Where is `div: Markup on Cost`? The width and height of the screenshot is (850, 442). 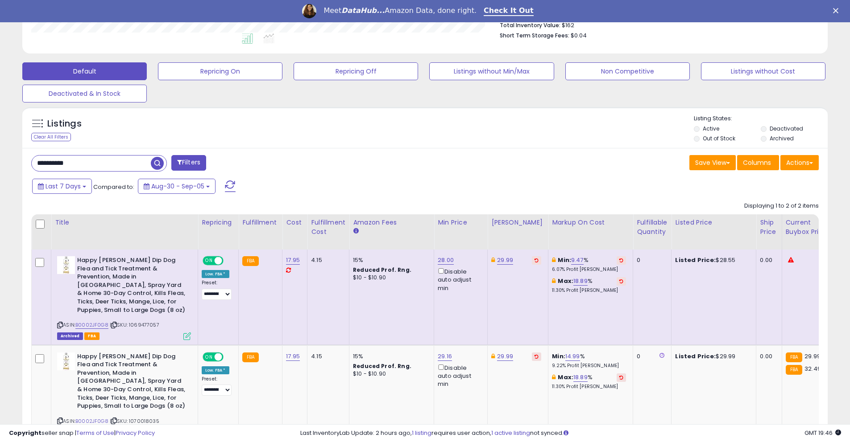
div: Markup on Cost is located at coordinates (590, 223).